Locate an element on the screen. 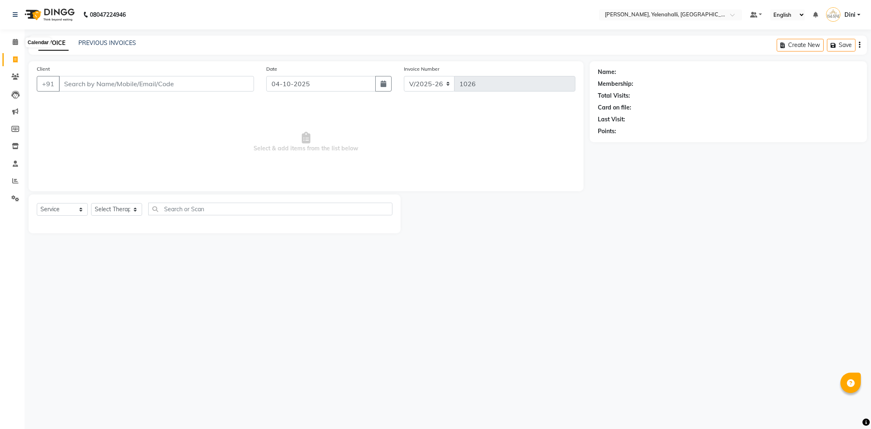  div: Card on file: is located at coordinates (615, 107).